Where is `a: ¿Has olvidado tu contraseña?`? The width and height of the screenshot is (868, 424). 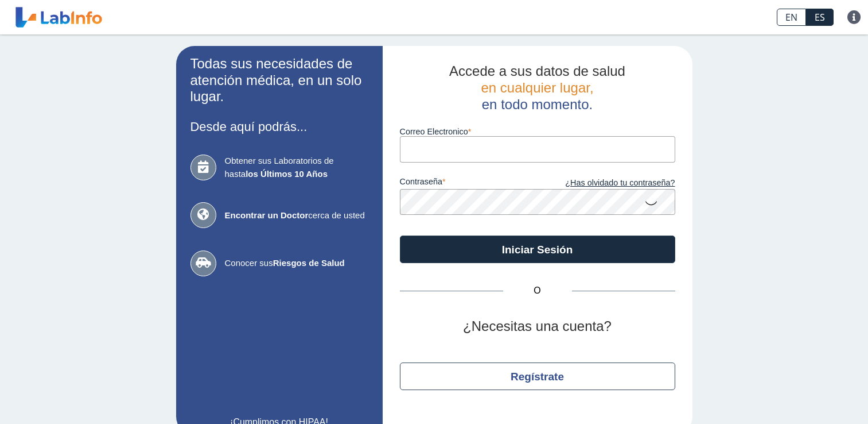
a: ¿Has olvidado tu contraseña? is located at coordinates (606, 183).